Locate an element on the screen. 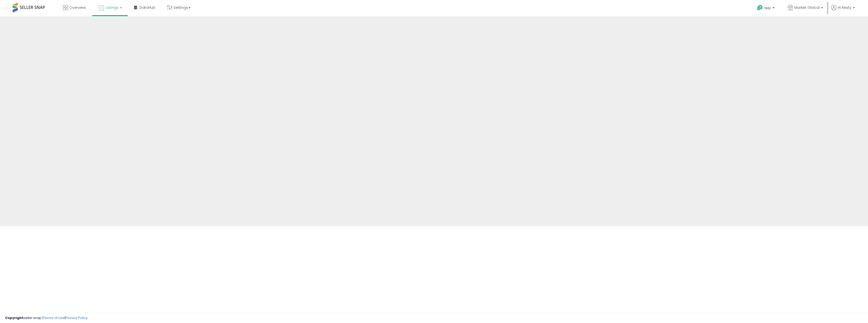 The width and height of the screenshot is (868, 323). i: Get Help is located at coordinates (759, 8).